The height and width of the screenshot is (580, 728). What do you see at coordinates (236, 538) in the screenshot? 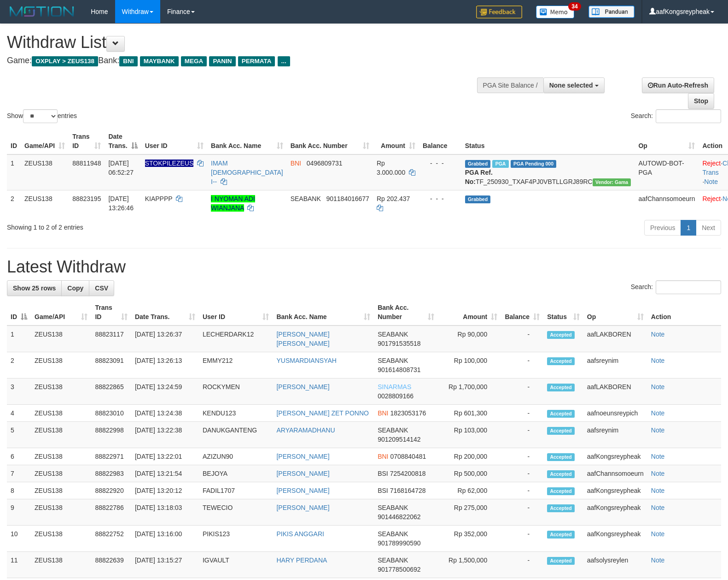
I see `td: PIKIS123` at bounding box center [236, 538].